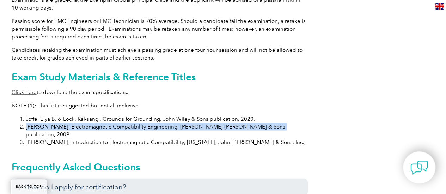  I want to click on img: en, so click(440, 6).